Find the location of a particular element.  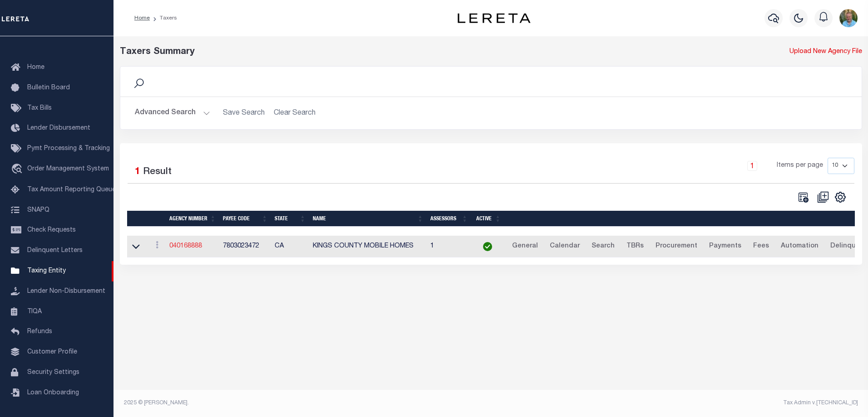

span: Bulletin Board is located at coordinates (49, 88).